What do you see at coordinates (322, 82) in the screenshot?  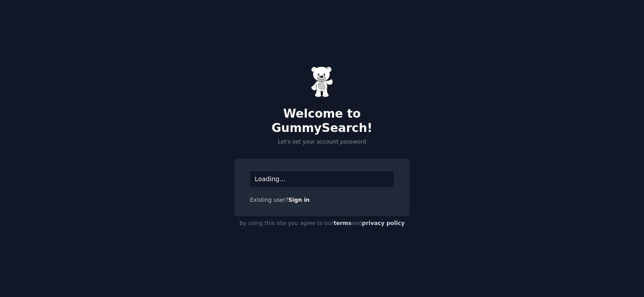 I see `img: Gummy Bear` at bounding box center [322, 82].